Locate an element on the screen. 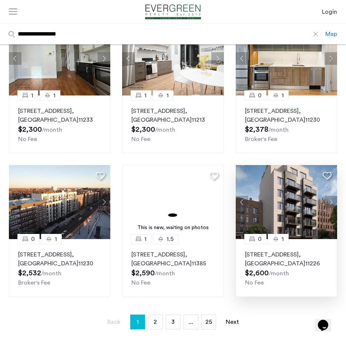  span: 1.5 is located at coordinates (170, 239).